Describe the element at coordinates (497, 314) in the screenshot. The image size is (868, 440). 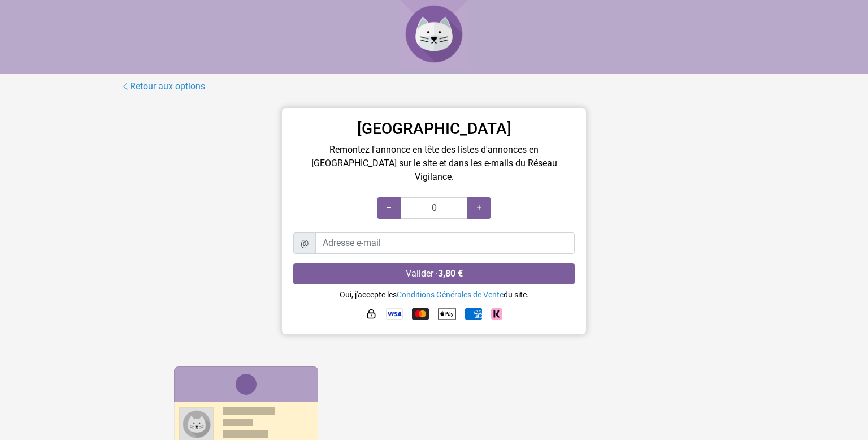
I see `img: Klarna` at that location.